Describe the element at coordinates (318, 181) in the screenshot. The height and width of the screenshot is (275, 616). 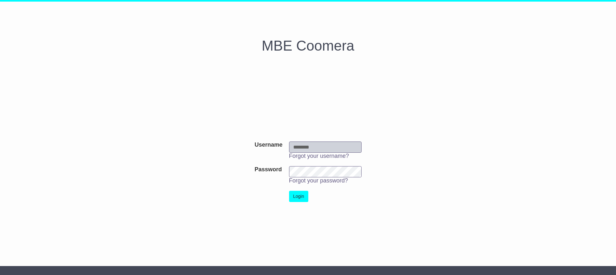
I see `a: Forgot your password?` at that location.